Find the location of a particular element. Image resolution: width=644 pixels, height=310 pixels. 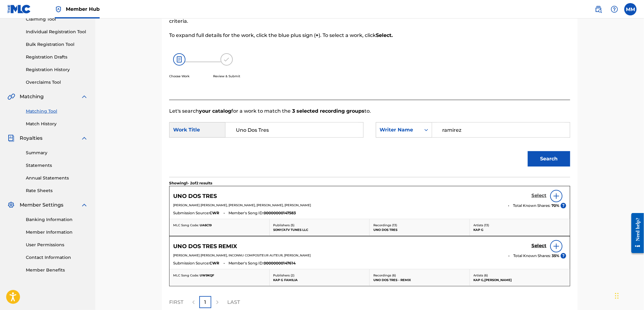

p: Publishers ( 2 ) is located at coordinates (320, 275).